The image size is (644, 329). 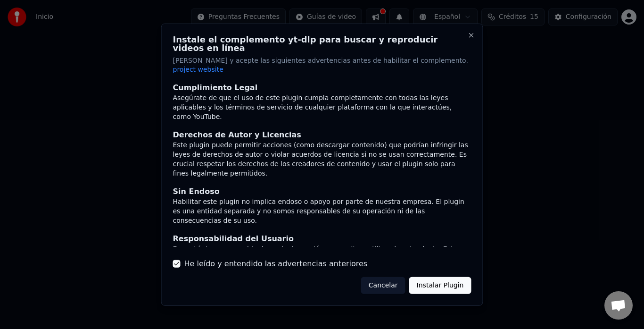 I want to click on h2: Instale el complemento yt-dlp para buscar y reproducir videos en línea, so click(x=322, y=43).